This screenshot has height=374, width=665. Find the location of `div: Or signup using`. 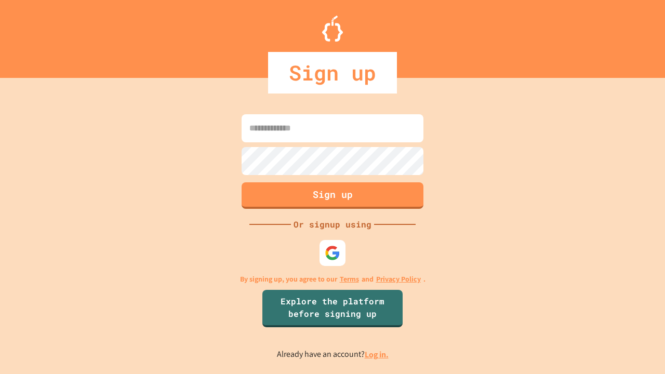

div: Or signup using is located at coordinates (332, 224).